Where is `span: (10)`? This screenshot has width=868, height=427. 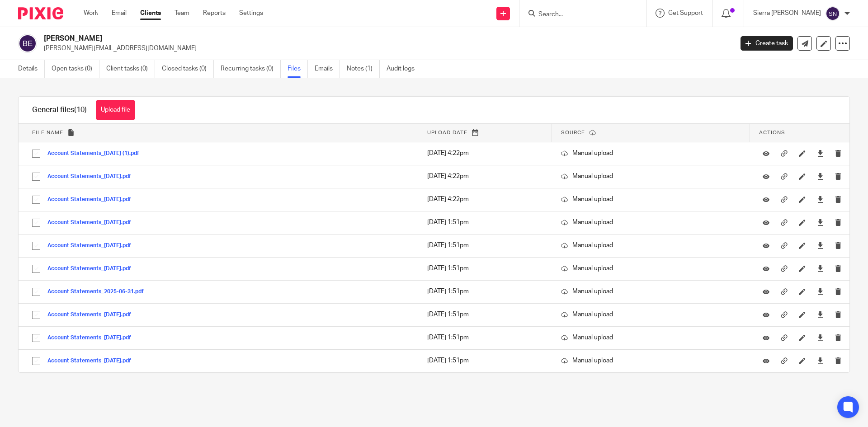 span: (10) is located at coordinates (81, 110).